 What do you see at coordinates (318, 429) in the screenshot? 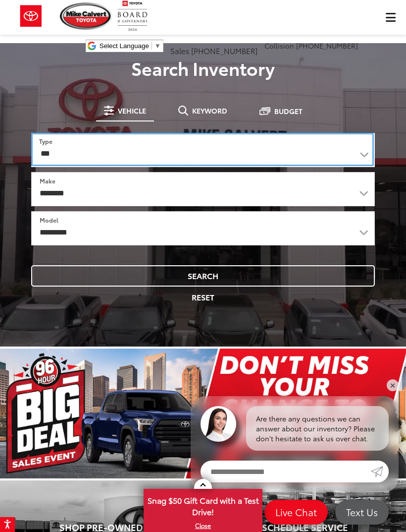
I see `div: Are there any questions we can answer about our inventory? Please don't hesitate to ask us over c...` at bounding box center [318, 429].